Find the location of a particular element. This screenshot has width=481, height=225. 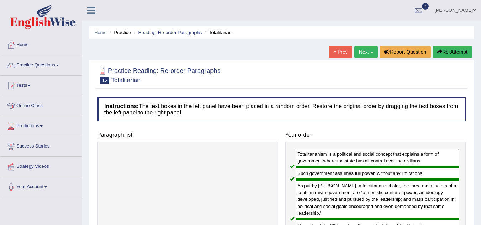

h4: Your order is located at coordinates (376, 135).